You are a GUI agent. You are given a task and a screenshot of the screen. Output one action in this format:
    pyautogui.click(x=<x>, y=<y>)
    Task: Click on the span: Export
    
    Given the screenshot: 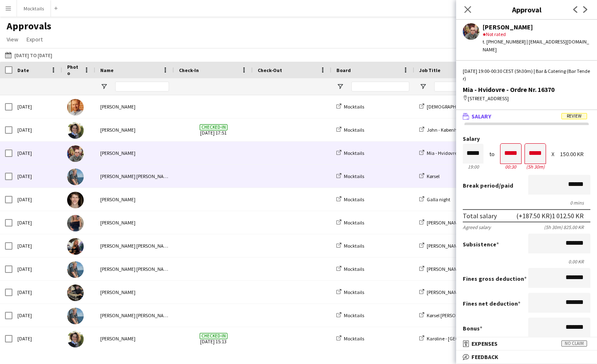 What is the action you would take?
    pyautogui.click(x=34, y=40)
    